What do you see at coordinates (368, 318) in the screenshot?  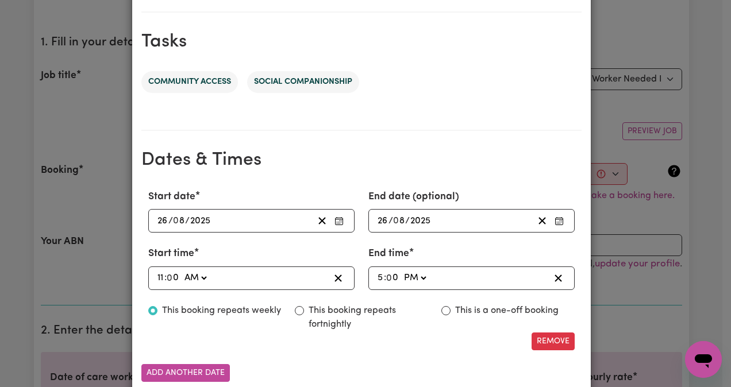 I see `label: This booking repeats fortnightly` at bounding box center [368, 318].